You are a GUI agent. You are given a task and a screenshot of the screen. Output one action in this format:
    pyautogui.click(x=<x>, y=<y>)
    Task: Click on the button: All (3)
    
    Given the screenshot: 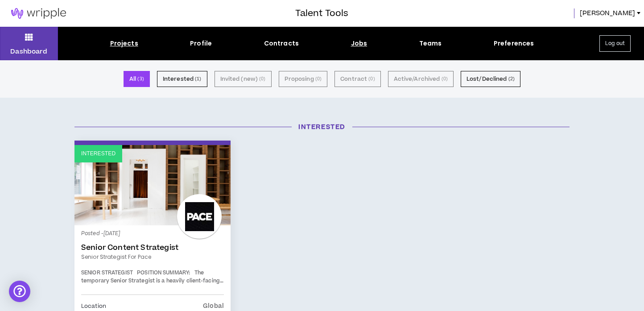 What is the action you would take?
    pyautogui.click(x=136, y=79)
    